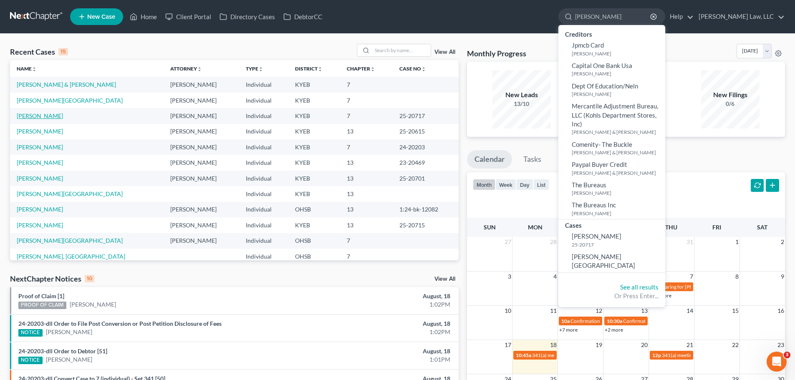  Describe the element at coordinates (426, 147) in the screenshot. I see `td: 24-20203` at that location.